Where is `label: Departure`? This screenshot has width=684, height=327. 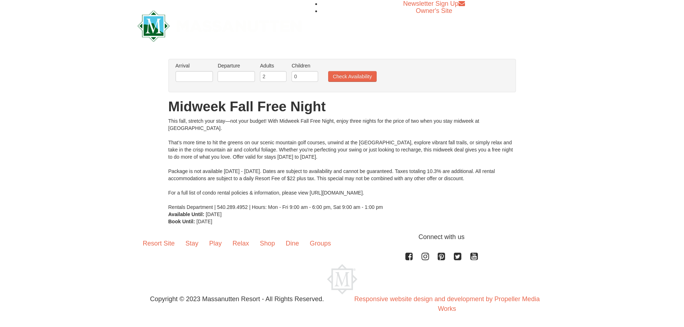
label: Departure is located at coordinates (236, 66).